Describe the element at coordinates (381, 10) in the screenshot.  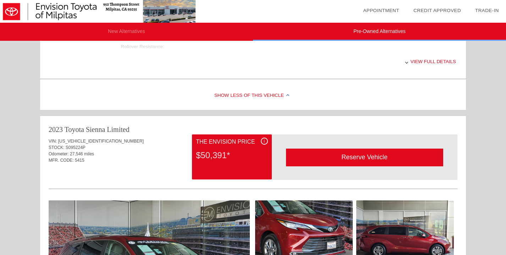
I see `a: Appointment` at that location.